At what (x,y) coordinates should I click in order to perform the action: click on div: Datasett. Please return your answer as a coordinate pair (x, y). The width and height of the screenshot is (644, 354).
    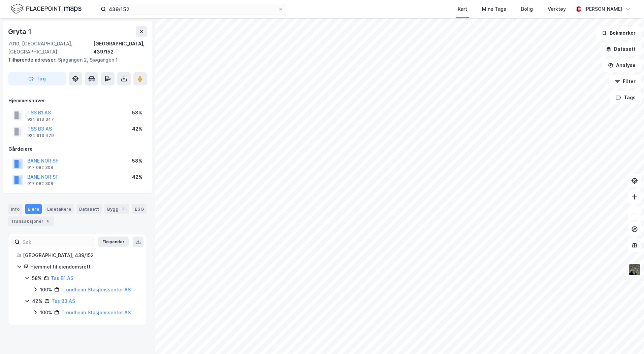
    Looking at the image, I should click on (89, 209).